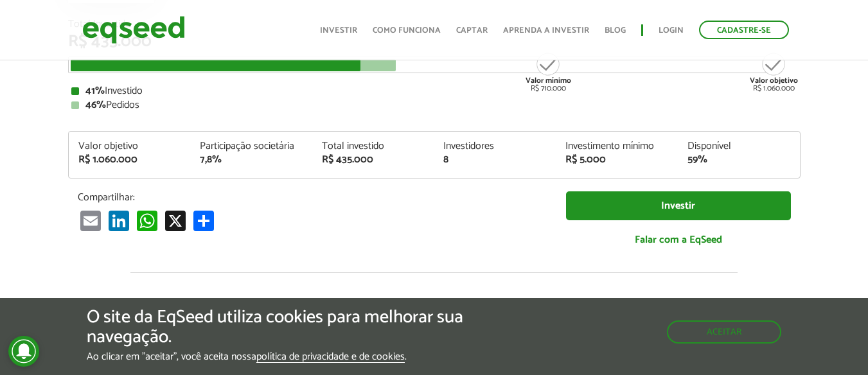 The image size is (868, 375). I want to click on a: Blog, so click(615, 30).